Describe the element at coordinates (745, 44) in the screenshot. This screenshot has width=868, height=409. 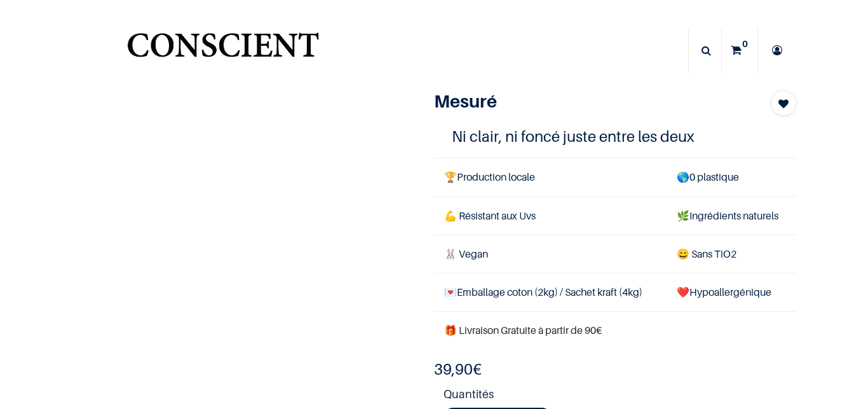
I see `sup: 0` at that location.